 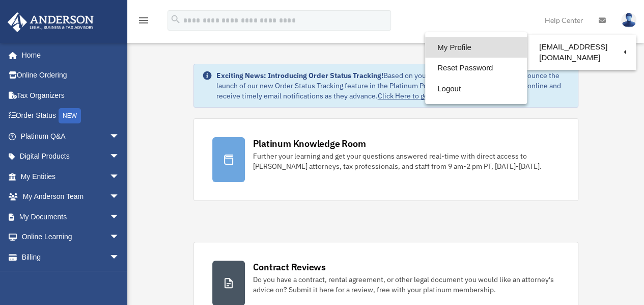 What do you see at coordinates (144, 20) in the screenshot?
I see `i: menu` at bounding box center [144, 20].